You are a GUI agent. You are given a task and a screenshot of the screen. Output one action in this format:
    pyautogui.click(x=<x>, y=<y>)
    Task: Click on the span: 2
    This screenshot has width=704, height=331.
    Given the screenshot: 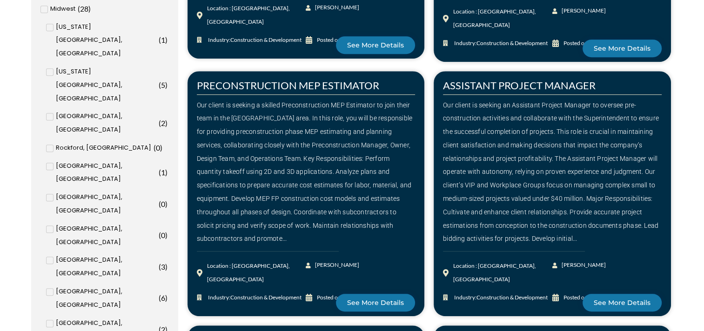 What is the action you would take?
    pyautogui.click(x=163, y=123)
    